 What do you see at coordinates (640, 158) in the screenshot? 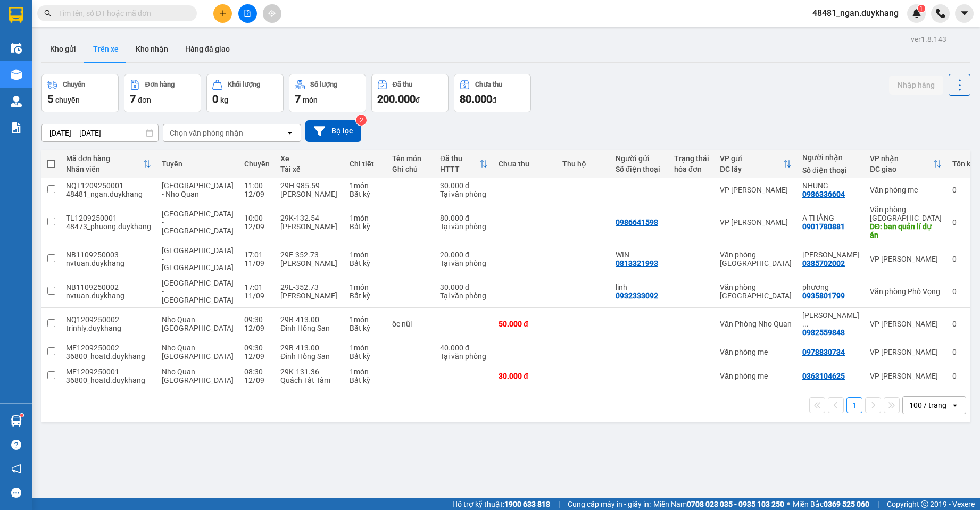
I see `div: Người gửi` at bounding box center [640, 158].